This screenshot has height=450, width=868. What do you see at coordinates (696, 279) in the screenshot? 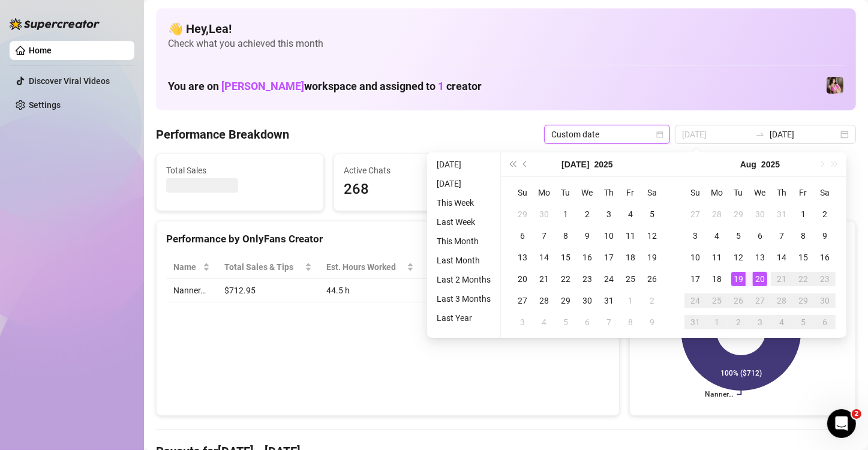
I see `td: 2025-08-17` at bounding box center [696, 279].